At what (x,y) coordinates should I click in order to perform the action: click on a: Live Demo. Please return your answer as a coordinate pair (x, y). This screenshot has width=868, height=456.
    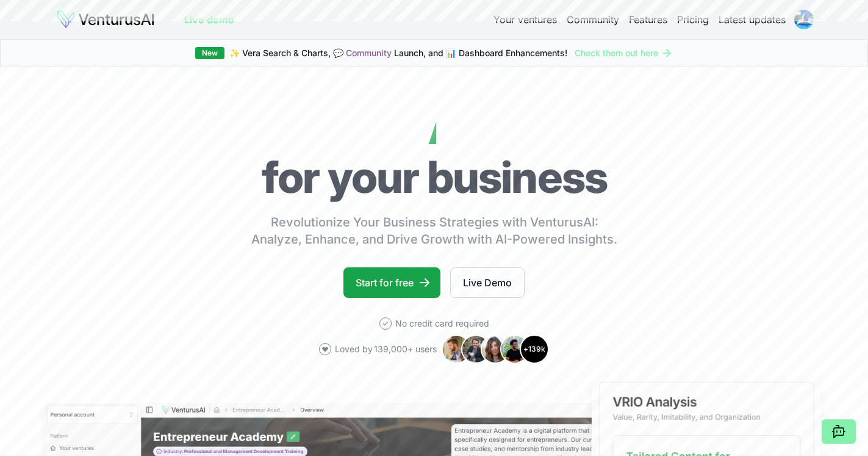
    Looking at the image, I should click on (487, 282).